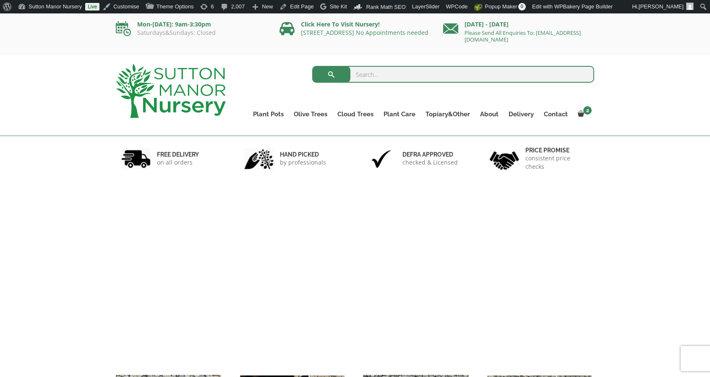  What do you see at coordinates (489, 114) in the screenshot?
I see `a: About` at bounding box center [489, 114].